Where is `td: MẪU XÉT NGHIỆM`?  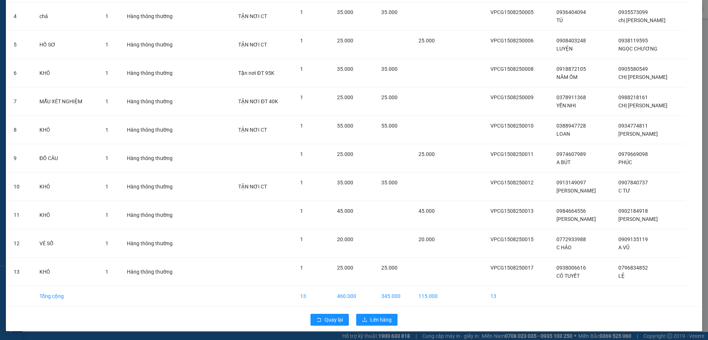
td: MẪU XÉT NGHIỆM is located at coordinates (66, 101).